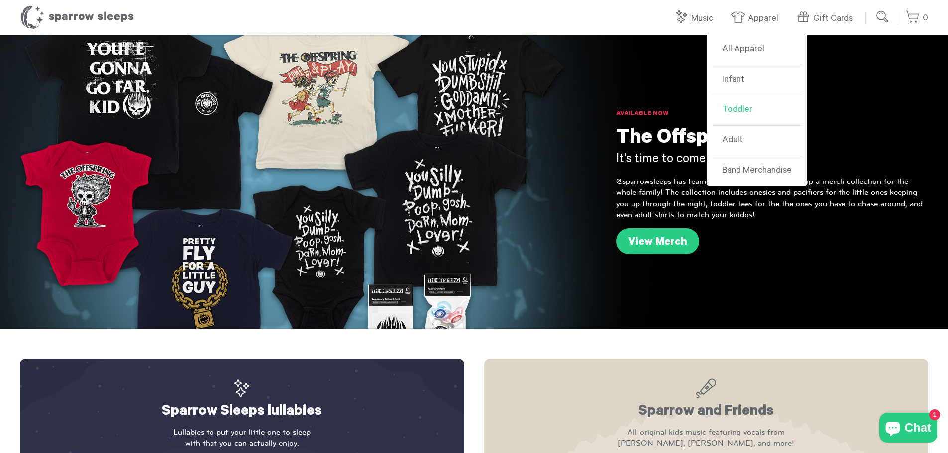 The height and width of the screenshot is (453, 948). What do you see at coordinates (657, 241) in the screenshot?
I see `a: View Merch` at bounding box center [657, 241].